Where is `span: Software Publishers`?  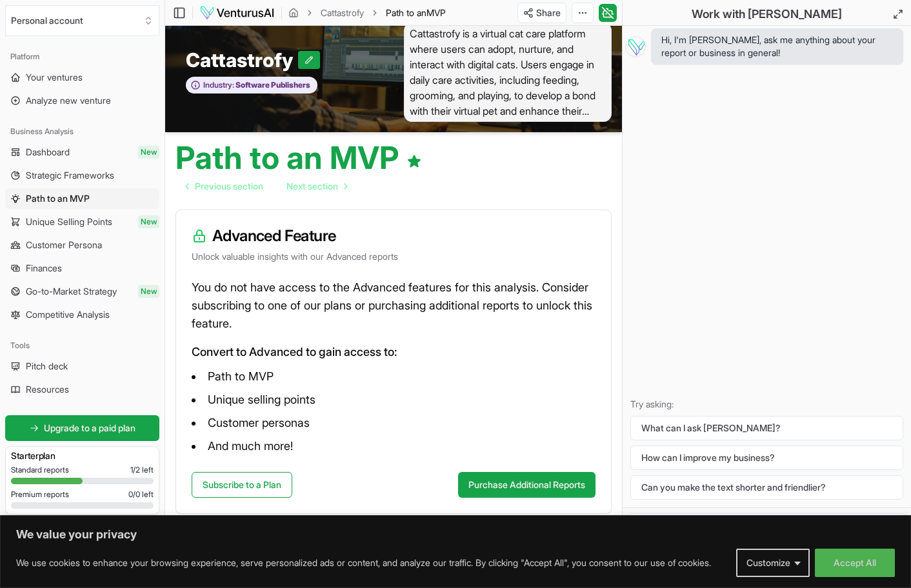 span: Software Publishers is located at coordinates (272, 85).